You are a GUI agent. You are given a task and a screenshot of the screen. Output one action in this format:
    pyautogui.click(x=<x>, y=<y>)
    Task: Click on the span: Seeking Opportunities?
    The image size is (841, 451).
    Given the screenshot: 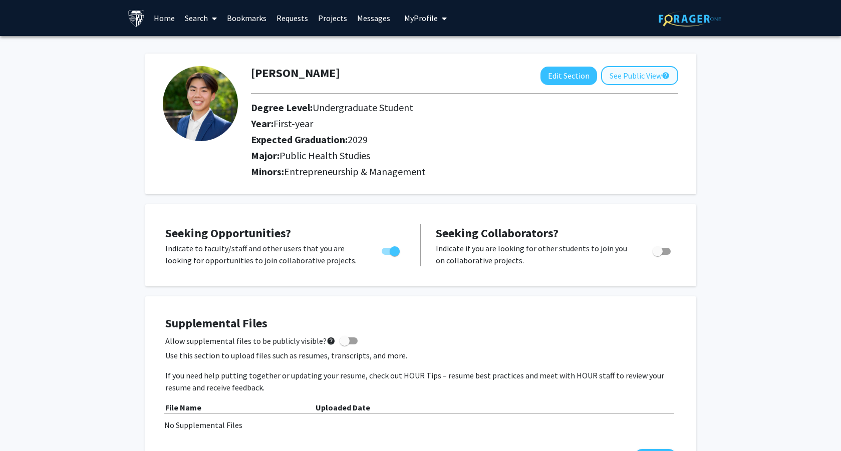 What is the action you would take?
    pyautogui.click(x=228, y=233)
    